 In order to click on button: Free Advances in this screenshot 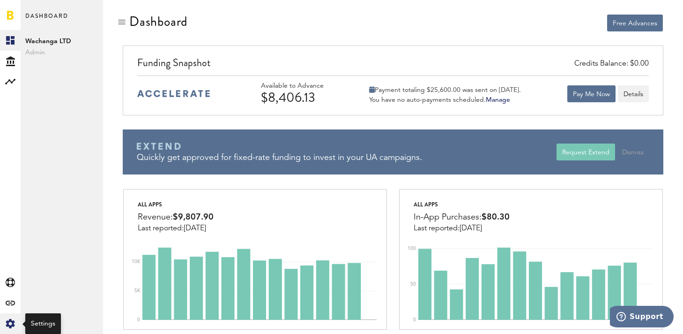, I will do `click(635, 23)`.